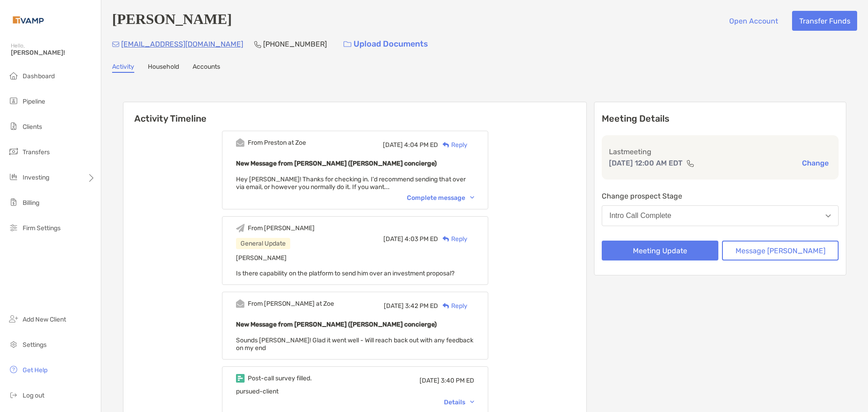 This screenshot has width=868, height=412. Describe the element at coordinates (277, 143) in the screenshot. I see `div: From Preston at Zoe` at that location.